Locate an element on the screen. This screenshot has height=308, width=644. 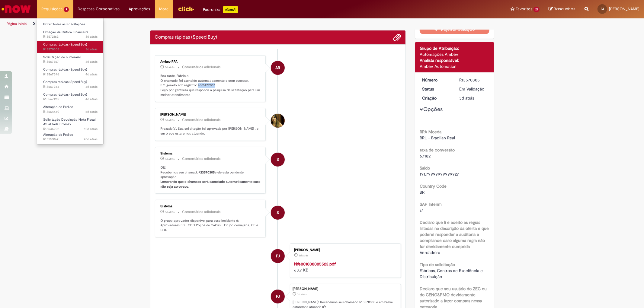
div: Analista responsável: is located at coordinates (454, 60).